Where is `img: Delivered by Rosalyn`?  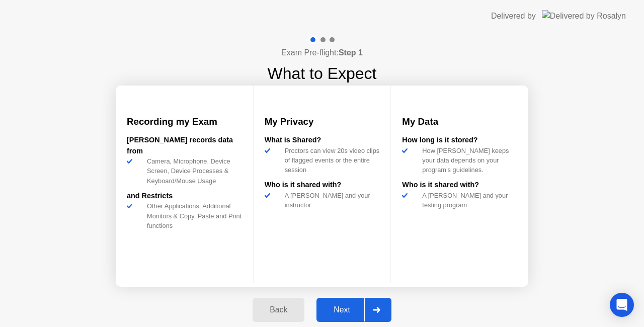
img: Delivered by Rosalyn is located at coordinates (584, 15).